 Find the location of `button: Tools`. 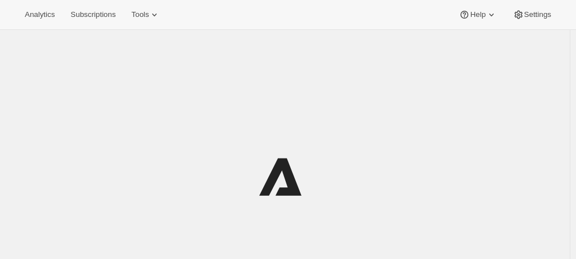

button: Tools is located at coordinates (146, 15).